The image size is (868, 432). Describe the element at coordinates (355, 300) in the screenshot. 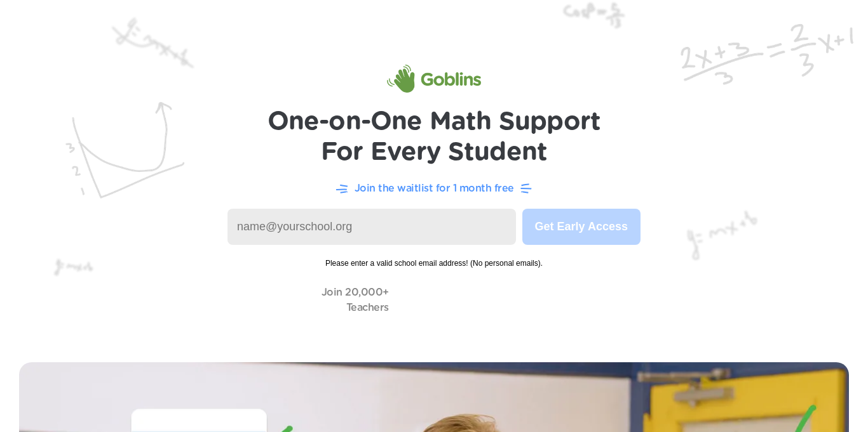

I see `p: Join 20,000+ Teachers` at that location.